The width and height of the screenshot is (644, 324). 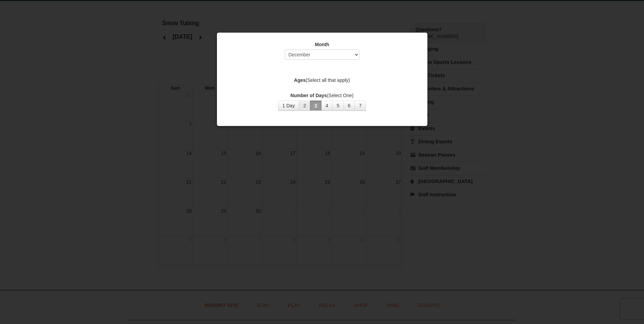 I want to click on button: 6, so click(x=349, y=105).